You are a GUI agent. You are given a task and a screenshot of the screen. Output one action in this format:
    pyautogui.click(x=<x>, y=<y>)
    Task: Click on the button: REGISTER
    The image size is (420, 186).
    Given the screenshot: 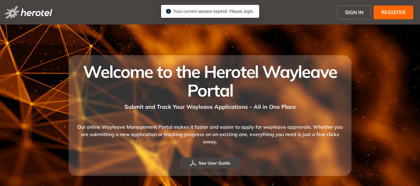 What is the action you would take?
    pyautogui.click(x=393, y=12)
    